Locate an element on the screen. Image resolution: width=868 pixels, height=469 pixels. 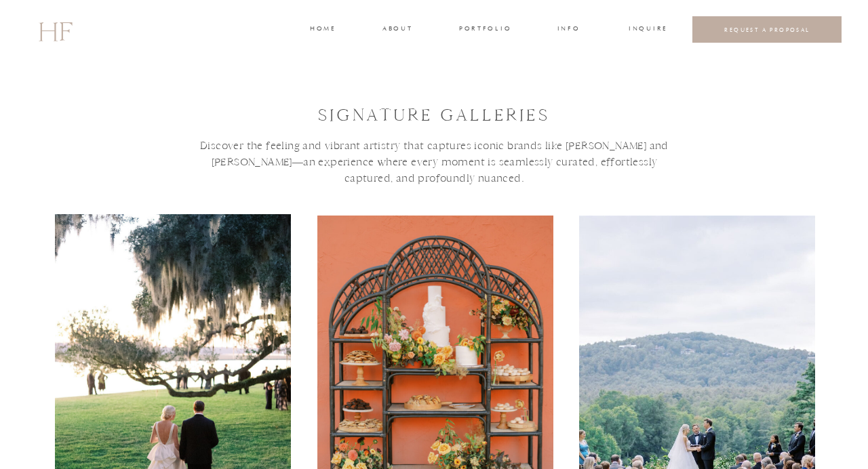
h1: signature GALLEries is located at coordinates (434, 116).